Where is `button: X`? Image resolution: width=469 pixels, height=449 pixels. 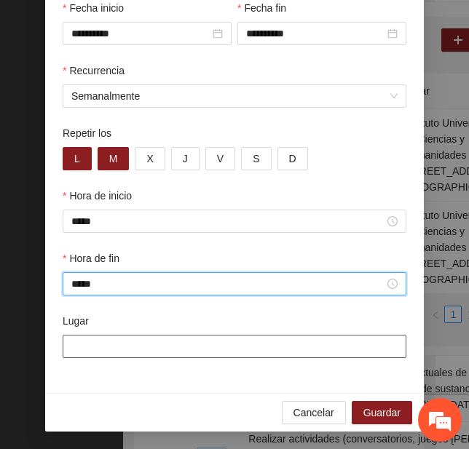 button: X is located at coordinates (149, 159).